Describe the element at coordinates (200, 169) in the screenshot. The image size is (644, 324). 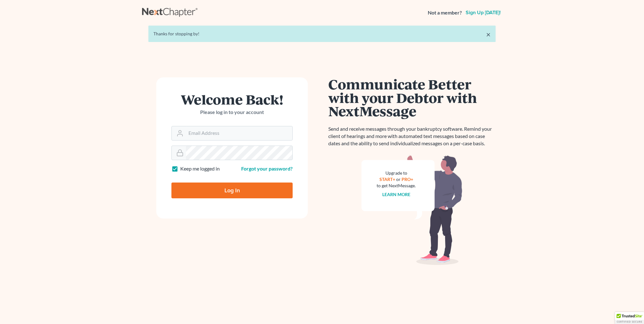
I see `label: Keep me logged in` at that location.